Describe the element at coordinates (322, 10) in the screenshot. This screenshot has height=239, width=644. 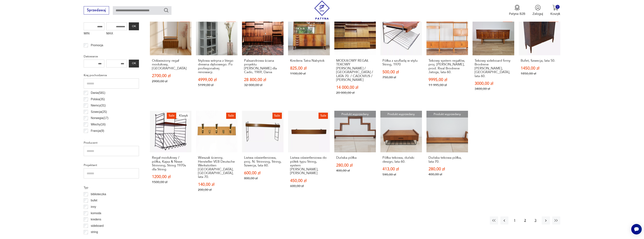
I see `img: Patyna - sklep z meblami i dekoracjami vintage` at that location.